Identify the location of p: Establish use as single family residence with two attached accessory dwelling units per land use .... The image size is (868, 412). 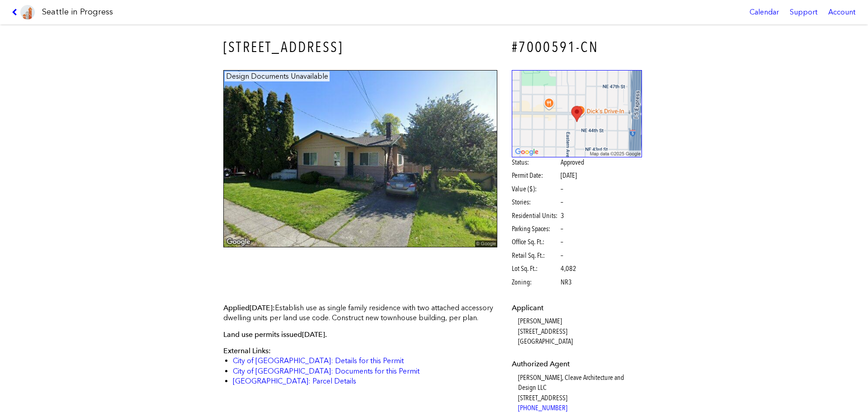
(360, 313).